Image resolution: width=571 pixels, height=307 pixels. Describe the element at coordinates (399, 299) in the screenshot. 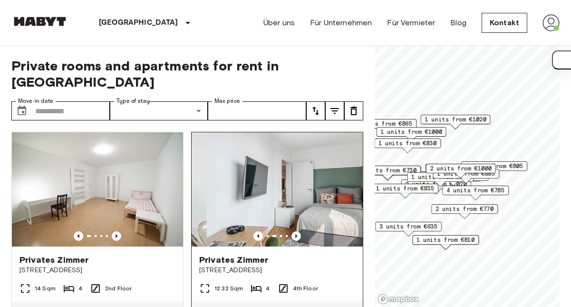

I see `a: Mapbox logo` at that location.